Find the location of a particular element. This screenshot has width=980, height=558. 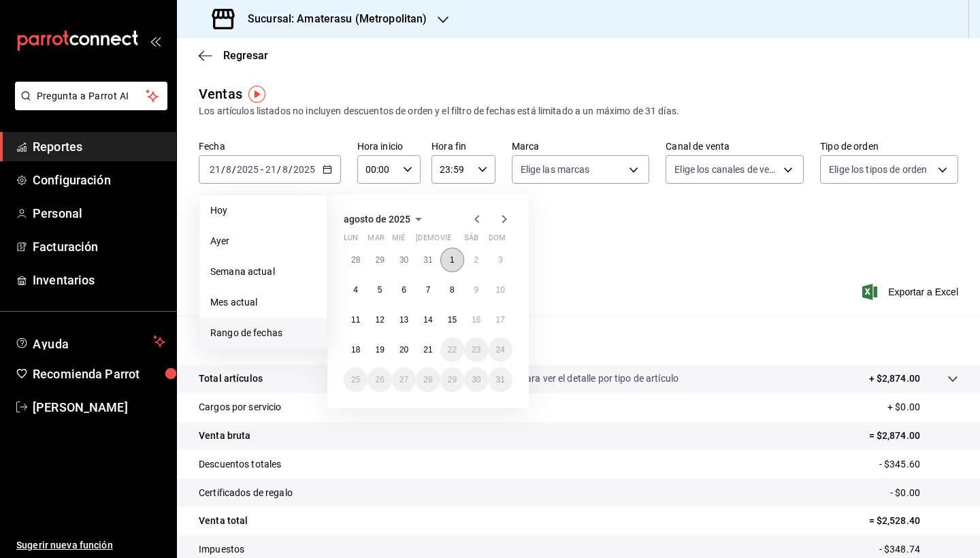

p: + $2,874.00 is located at coordinates (894, 378).